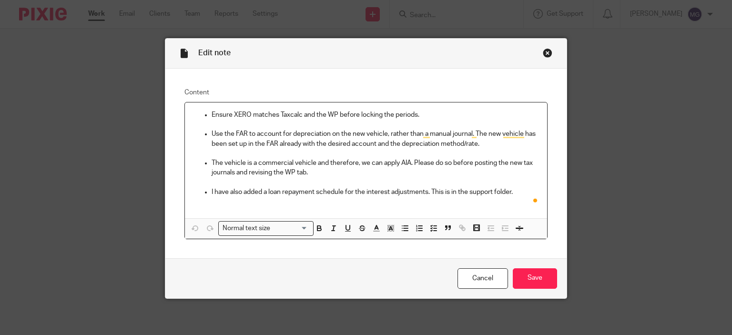  What do you see at coordinates (366, 160) in the screenshot?
I see `div: To enrich screen reader interactions, please activate Accessibility in Grammarly extension settings` at bounding box center [366, 160].